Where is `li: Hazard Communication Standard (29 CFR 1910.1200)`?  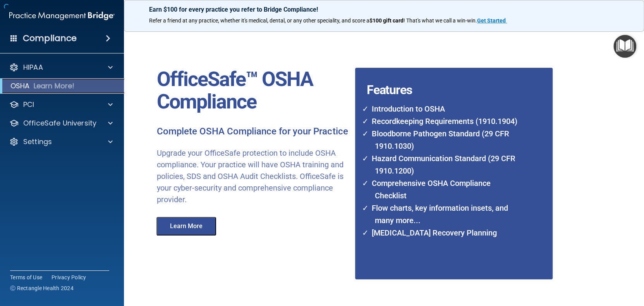
li: Hazard Communication Standard (29 CFR 1910.1200) is located at coordinates (445, 165).